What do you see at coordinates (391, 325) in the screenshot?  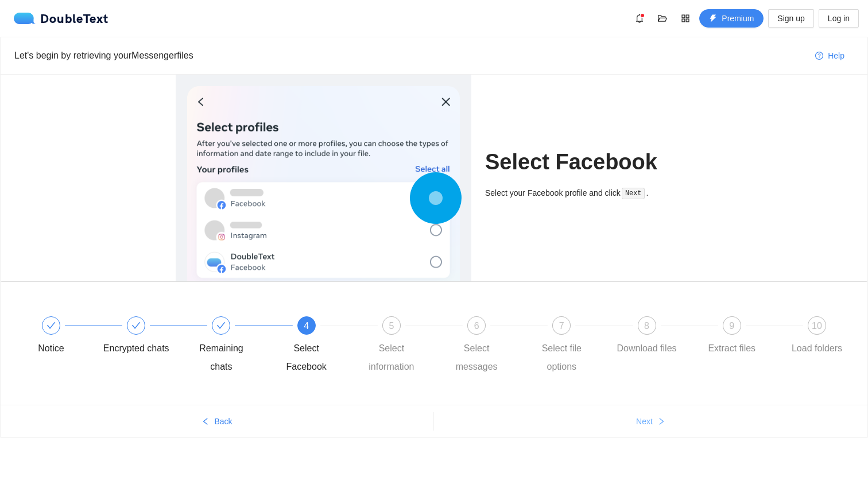 I see `span: 5` at bounding box center [391, 325].